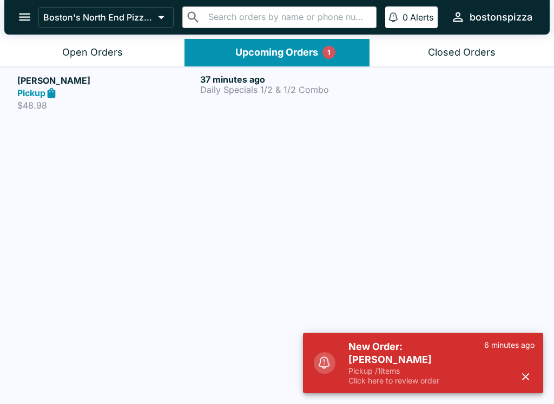 The height and width of the screenshot is (404, 554). I want to click on button: Boston's North End Pizza Bakery, so click(106, 17).